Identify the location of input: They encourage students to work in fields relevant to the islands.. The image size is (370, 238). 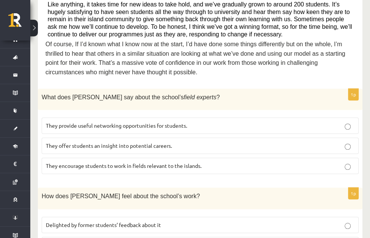
(348, 167).